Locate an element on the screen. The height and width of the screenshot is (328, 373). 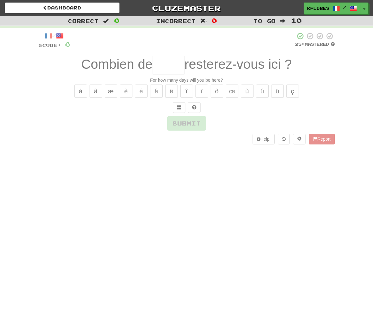
span: Score: is located at coordinates (50, 45).